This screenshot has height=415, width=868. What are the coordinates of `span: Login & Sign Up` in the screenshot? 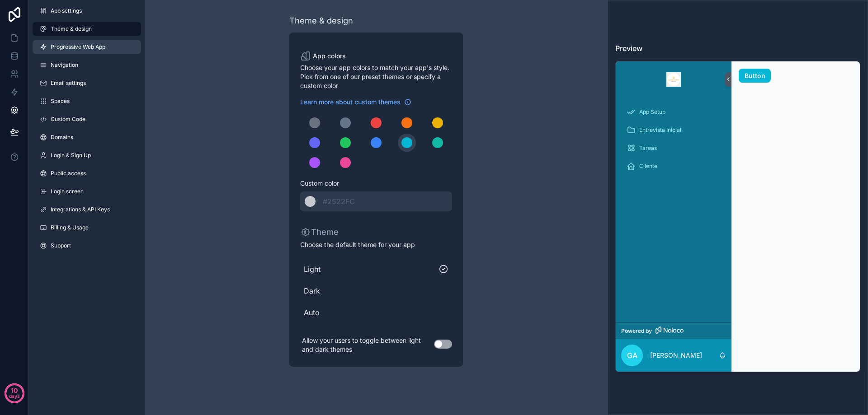 It's located at (71, 156).